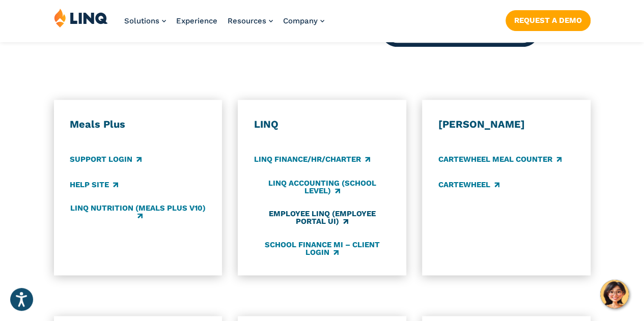 The image size is (644, 321). Describe the element at coordinates (138, 212) in the screenshot. I see `a: LINQ Nutrition (Meals Plus v10)` at that location.